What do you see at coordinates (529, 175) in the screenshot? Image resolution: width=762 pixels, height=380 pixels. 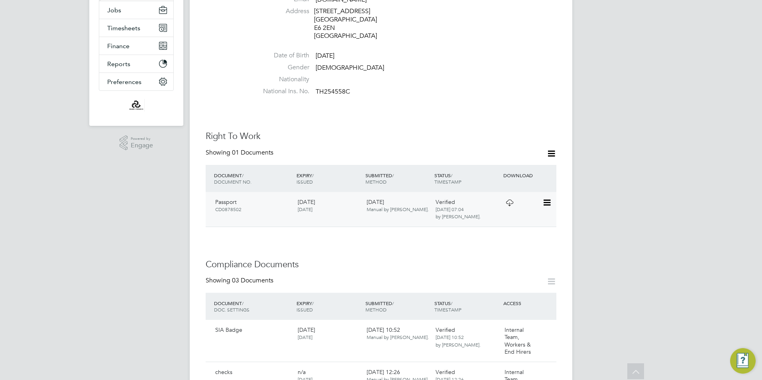 I see `div: DOWNLOAD` at bounding box center [529, 175].